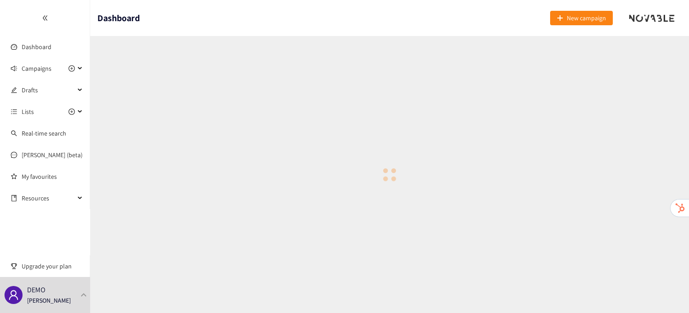 This screenshot has width=689, height=313. Describe the element at coordinates (586, 18) in the screenshot. I see `span: New campaign` at that location.